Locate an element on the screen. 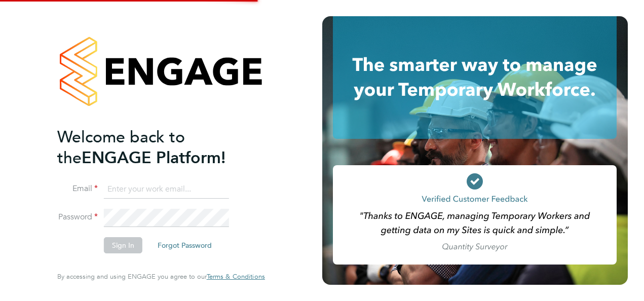 This screenshot has height=301, width=644. h2: ENGAGE Platform! is located at coordinates (156, 147).